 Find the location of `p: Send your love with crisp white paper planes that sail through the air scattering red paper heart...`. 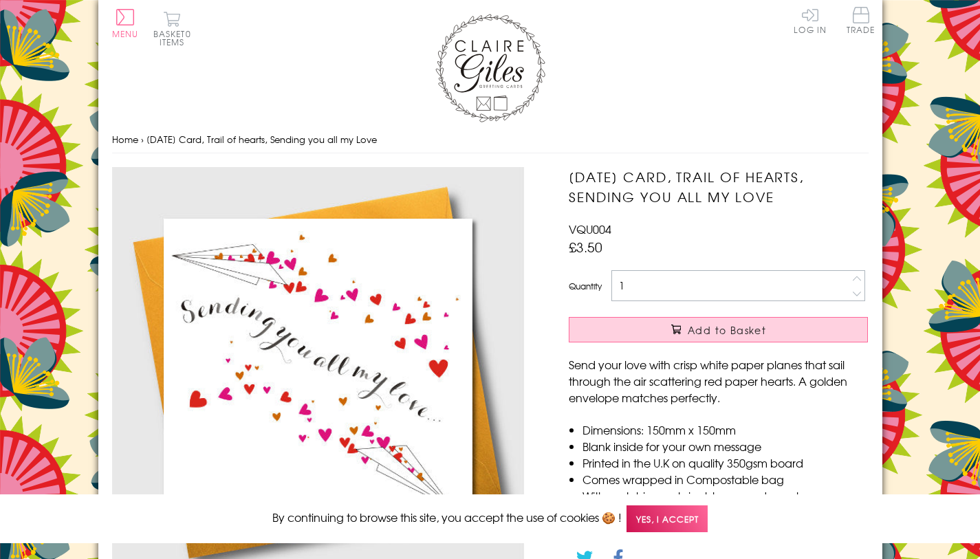

p: Send your love with crisp white paper planes that sail through the air scattering red paper heart... is located at coordinates (718, 381).